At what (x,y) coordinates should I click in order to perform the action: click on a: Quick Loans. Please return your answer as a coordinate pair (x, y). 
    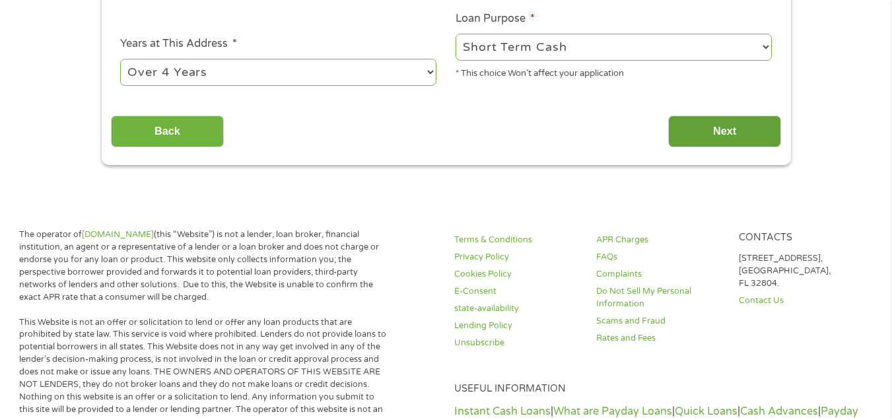
    Looking at the image, I should click on (706, 411).